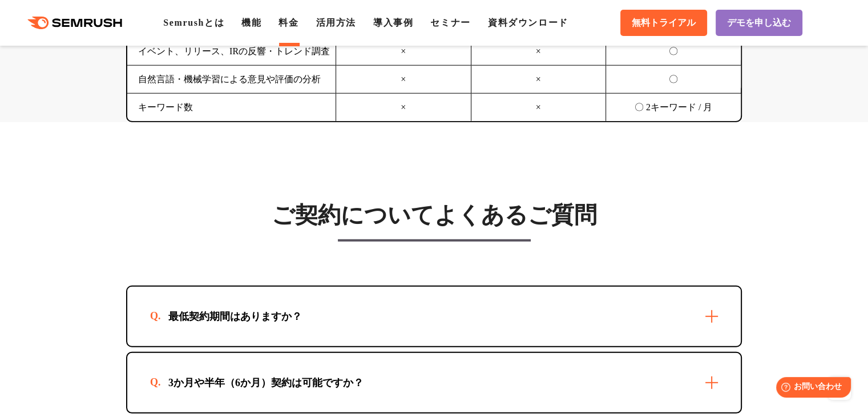  What do you see at coordinates (232, 108) in the screenshot?
I see `td: キーワード数` at bounding box center [232, 108].